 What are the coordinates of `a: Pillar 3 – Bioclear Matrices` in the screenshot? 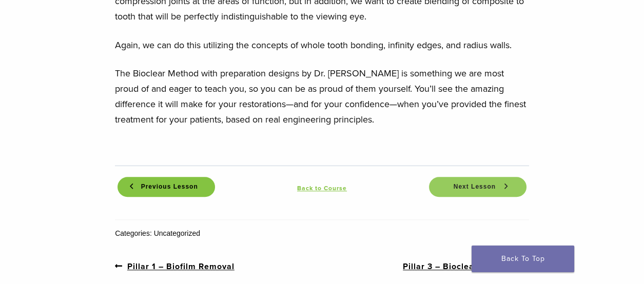 It's located at (465, 266).